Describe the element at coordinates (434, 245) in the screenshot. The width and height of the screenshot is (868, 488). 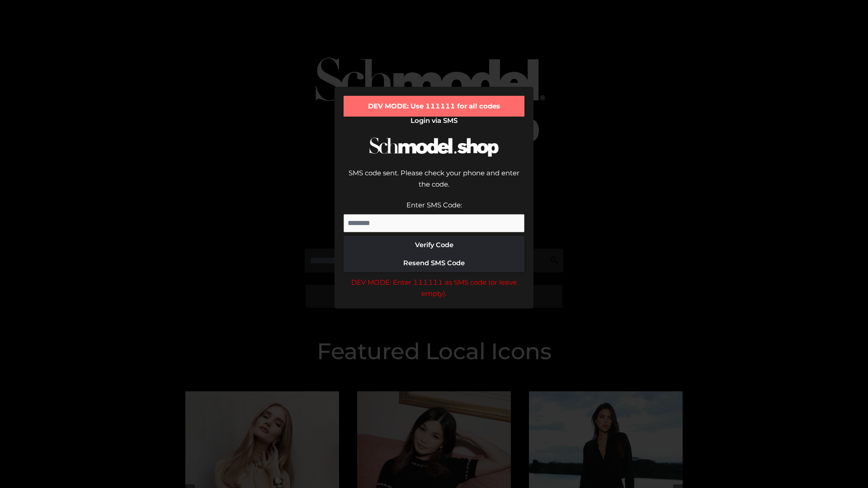
I see `button: Verify Code` at that location.